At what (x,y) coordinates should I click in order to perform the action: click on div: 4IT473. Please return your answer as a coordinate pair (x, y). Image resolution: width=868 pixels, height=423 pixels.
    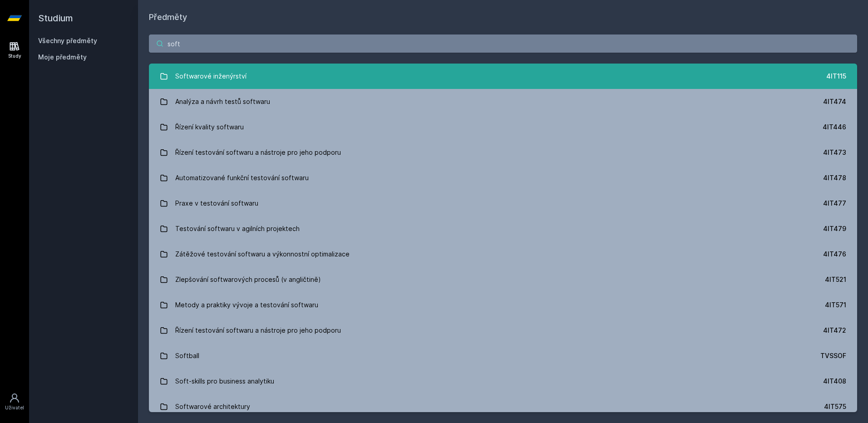
    Looking at the image, I should click on (835, 153).